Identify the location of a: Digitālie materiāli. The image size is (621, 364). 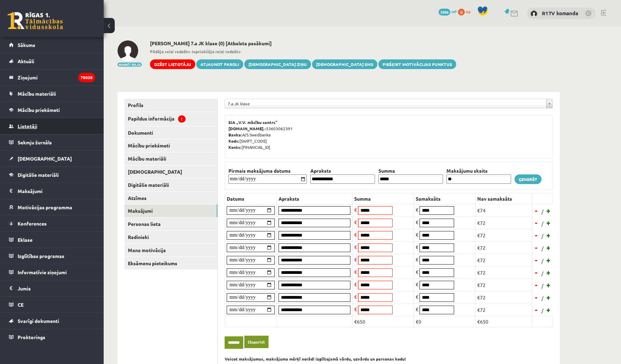
(52, 175).